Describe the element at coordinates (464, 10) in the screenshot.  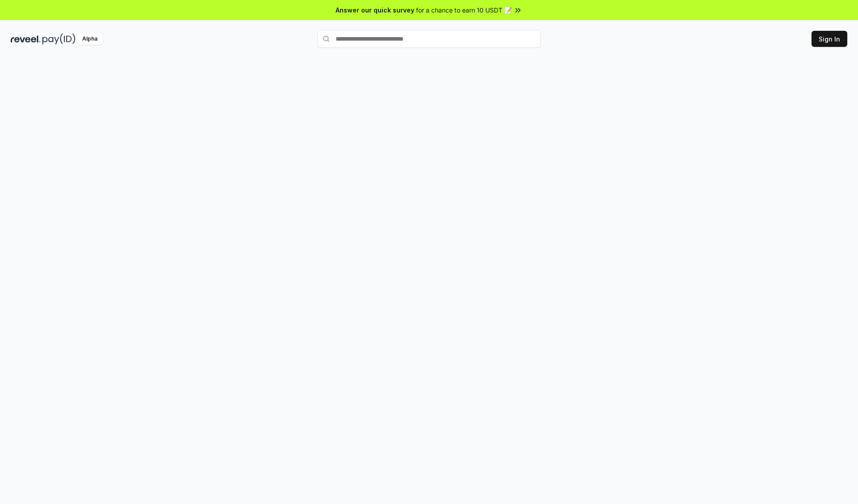
I see `span: for a chance to earn 10 USDT 📝` at that location.